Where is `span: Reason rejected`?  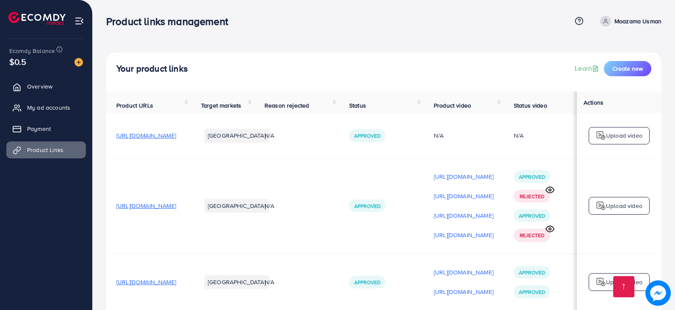
span: Reason rejected is located at coordinates (287, 105).